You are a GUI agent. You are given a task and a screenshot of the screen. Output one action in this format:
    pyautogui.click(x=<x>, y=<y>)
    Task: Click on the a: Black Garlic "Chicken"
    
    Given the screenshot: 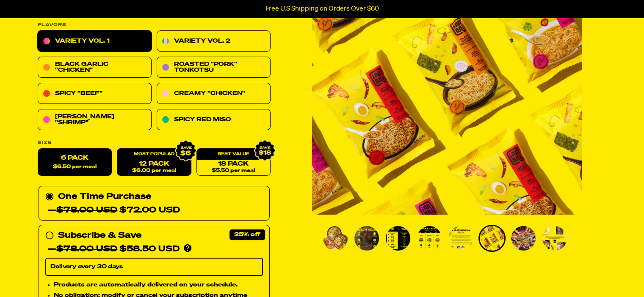 What is the action you would take?
    pyautogui.click(x=94, y=68)
    